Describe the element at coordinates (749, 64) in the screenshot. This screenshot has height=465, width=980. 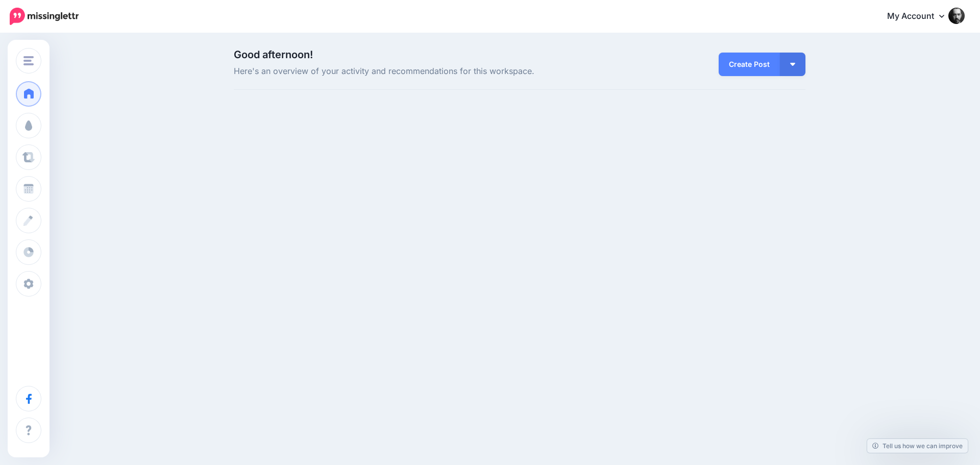
I see `a: Create Post` at that location.